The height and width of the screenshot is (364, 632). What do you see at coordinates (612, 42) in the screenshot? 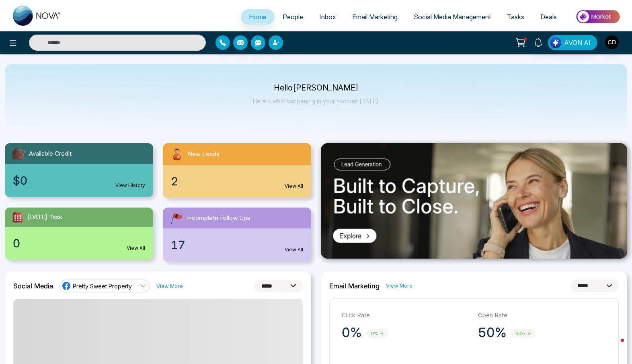
I see `img: User Avatar` at bounding box center [612, 42].